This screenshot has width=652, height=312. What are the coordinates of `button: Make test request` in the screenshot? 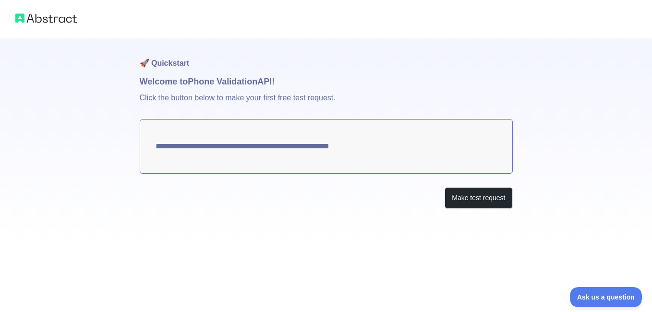 It's located at (478, 198).